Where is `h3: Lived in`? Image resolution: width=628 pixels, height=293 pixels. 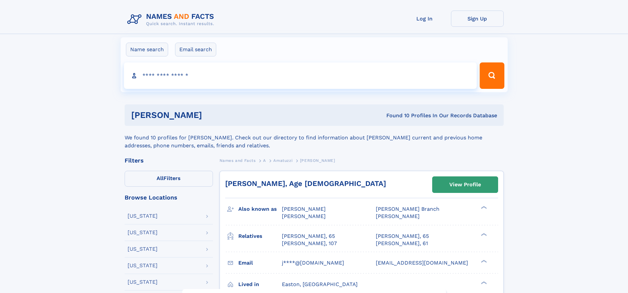
h3: Lived in is located at coordinates (260, 284).